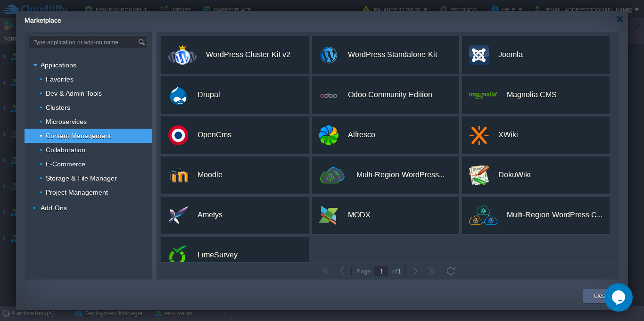 This screenshot has width=644, height=321. Describe the element at coordinates (43, 20) in the screenshot. I see `span: Marketplace` at that location.